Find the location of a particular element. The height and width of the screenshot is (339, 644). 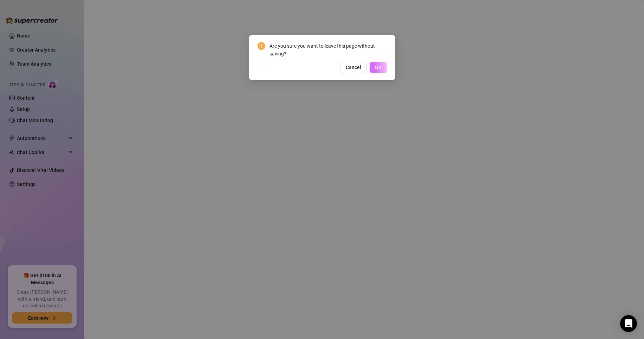

button: OK is located at coordinates (378, 67).